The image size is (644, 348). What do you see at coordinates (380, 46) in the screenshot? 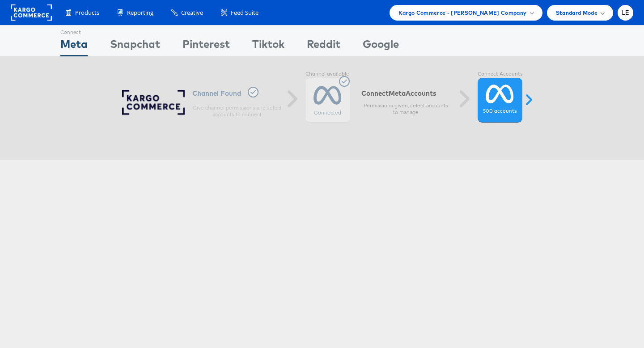
I see `div: Google` at bounding box center [380, 46].